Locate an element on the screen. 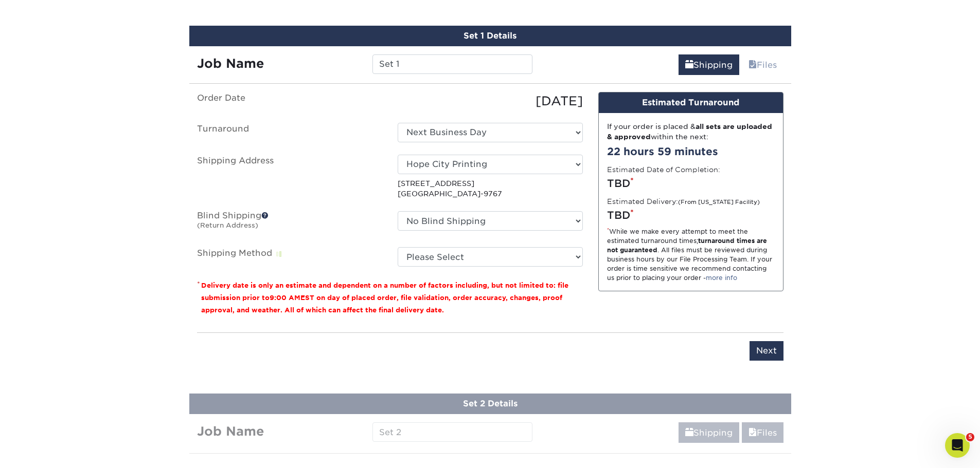 This screenshot has height=468, width=980. strong: Job Name is located at coordinates (230, 63).